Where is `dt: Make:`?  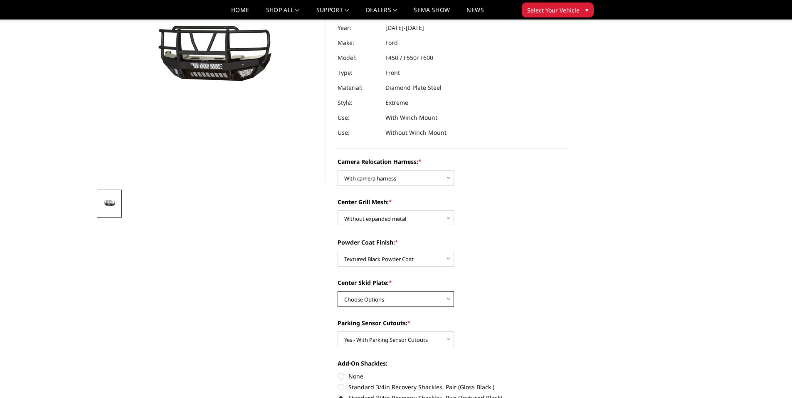
dt: Make: is located at coordinates (358, 43).